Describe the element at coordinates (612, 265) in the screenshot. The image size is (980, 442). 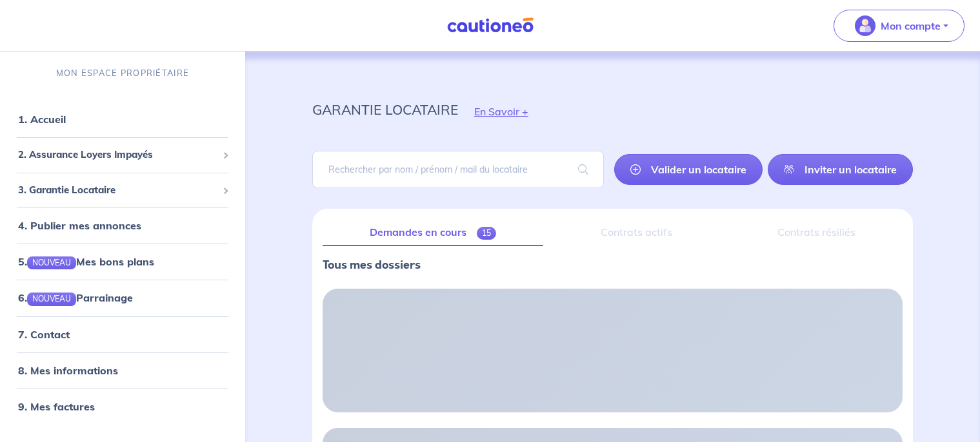
I see `p: Tous mes dossiers` at that location.